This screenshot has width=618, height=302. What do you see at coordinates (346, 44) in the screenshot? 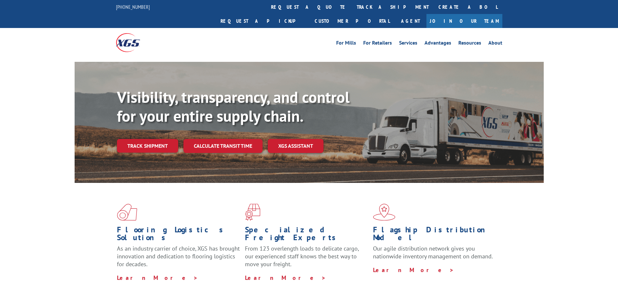
I see `a: For Mills` at bounding box center [346, 44].